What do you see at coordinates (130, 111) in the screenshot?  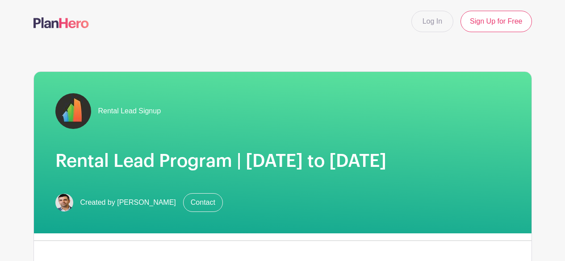 I see `span: Rental Lead Signup` at bounding box center [130, 111].